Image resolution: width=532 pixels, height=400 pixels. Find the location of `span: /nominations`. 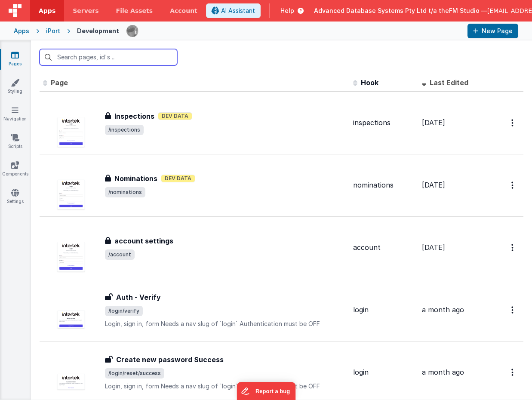

span: /nominations is located at coordinates (125, 192).